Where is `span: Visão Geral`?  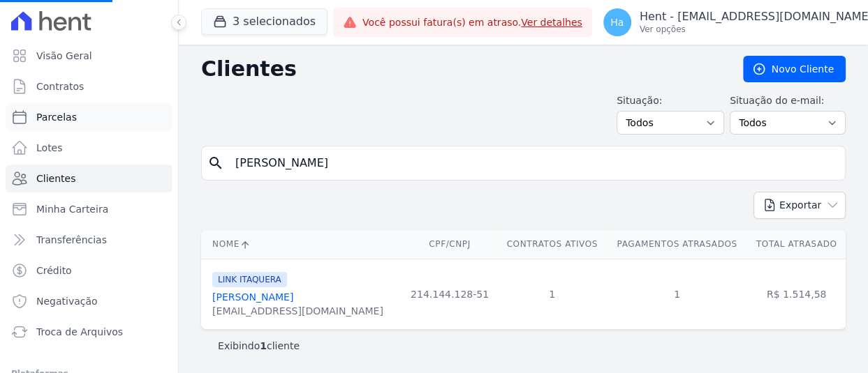
span: Visão Geral is located at coordinates (64, 56).